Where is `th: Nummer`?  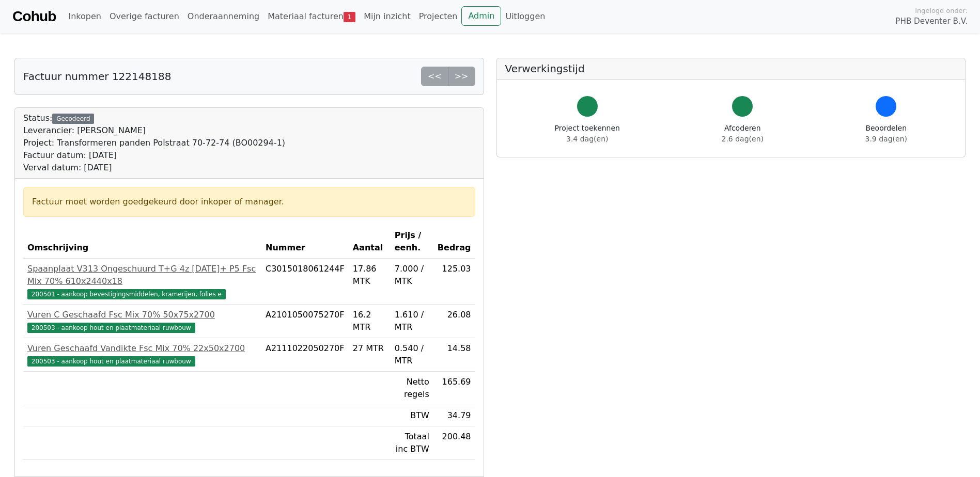
th: Nummer is located at coordinates (305, 242).